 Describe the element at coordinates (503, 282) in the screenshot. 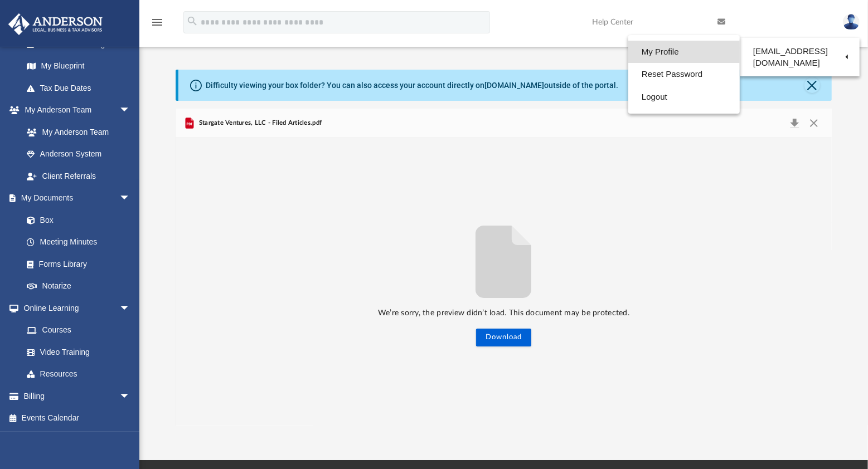

I see `div: File preview` at that location.